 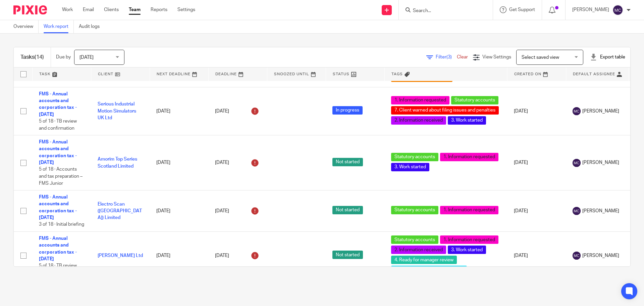 What do you see at coordinates (88, 10) in the screenshot?
I see `a: Email` at bounding box center [88, 10].